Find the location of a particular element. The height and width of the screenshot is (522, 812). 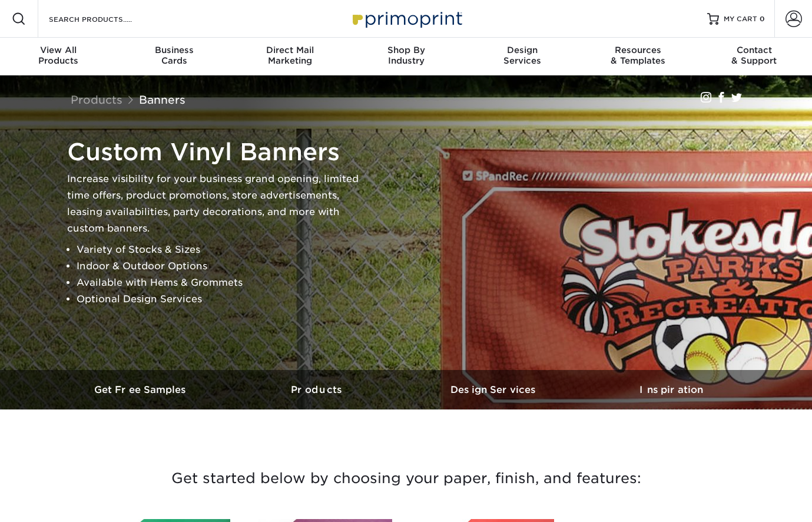

li: Indoor & Outdoor Options is located at coordinates (219, 266).